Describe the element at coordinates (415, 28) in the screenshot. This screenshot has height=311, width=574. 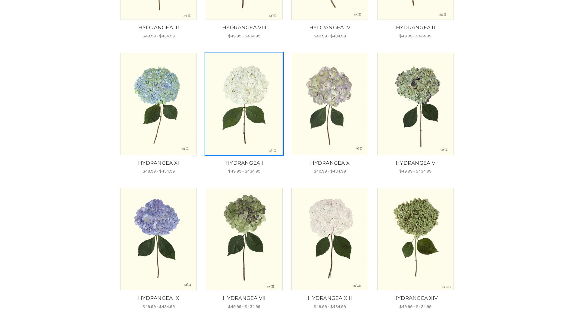
I see `a: HYDRANGEA II, Price range from $49.99 to $434.99` at that location.